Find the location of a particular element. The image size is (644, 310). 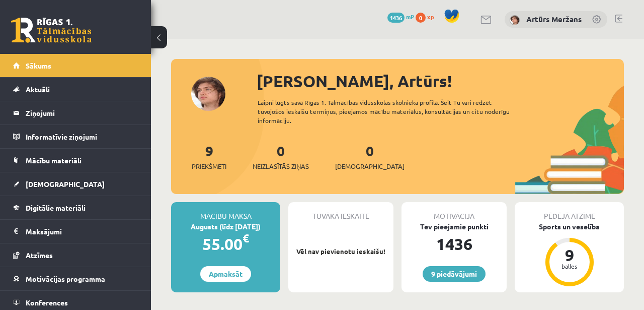

a: Atzīmes is located at coordinates (76, 255).